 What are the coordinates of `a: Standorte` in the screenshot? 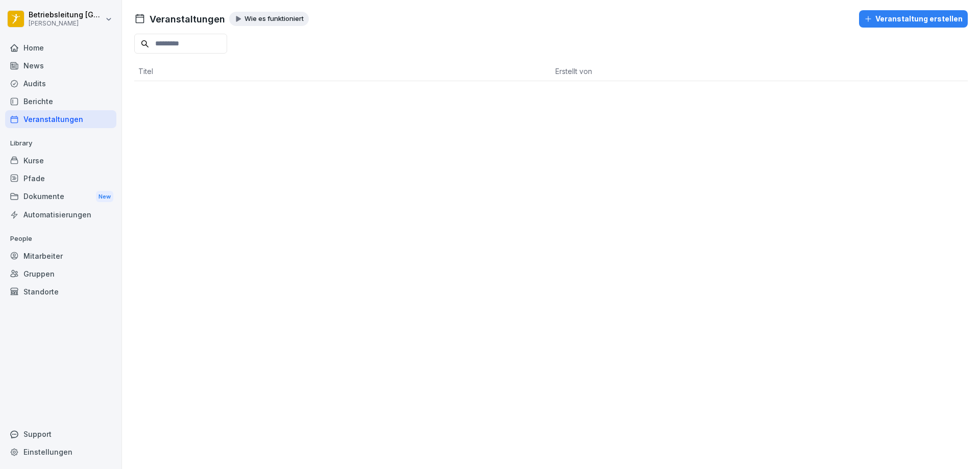 It's located at (61, 291).